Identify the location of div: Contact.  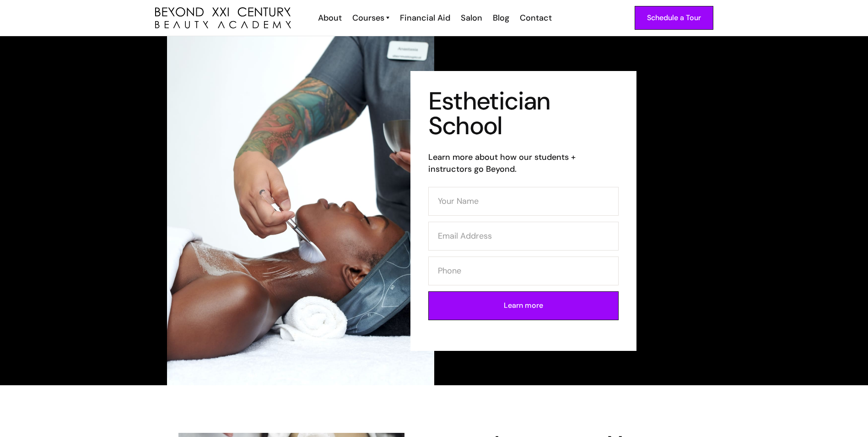
(536, 18).